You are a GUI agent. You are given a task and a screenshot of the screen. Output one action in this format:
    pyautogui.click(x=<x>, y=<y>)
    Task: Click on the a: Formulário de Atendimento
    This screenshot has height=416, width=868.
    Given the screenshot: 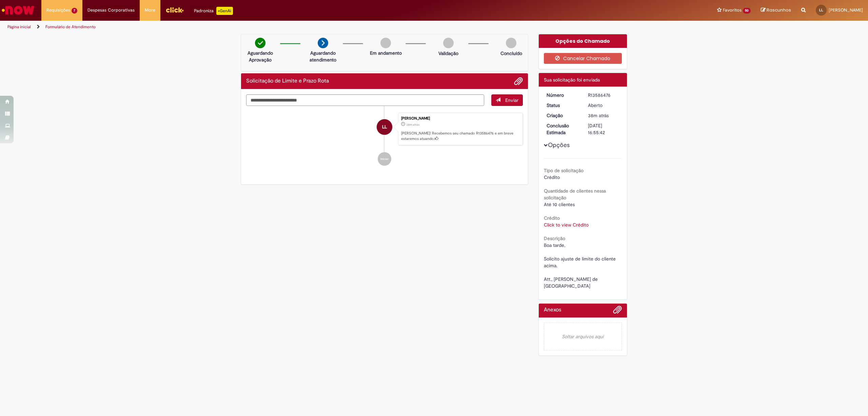 What is the action you would take?
    pyautogui.click(x=70, y=27)
    